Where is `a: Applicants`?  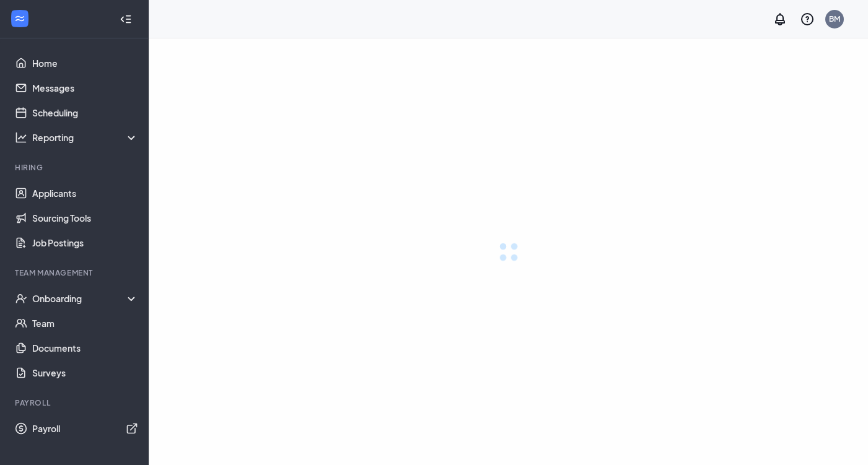 a: Applicants is located at coordinates (85, 193).